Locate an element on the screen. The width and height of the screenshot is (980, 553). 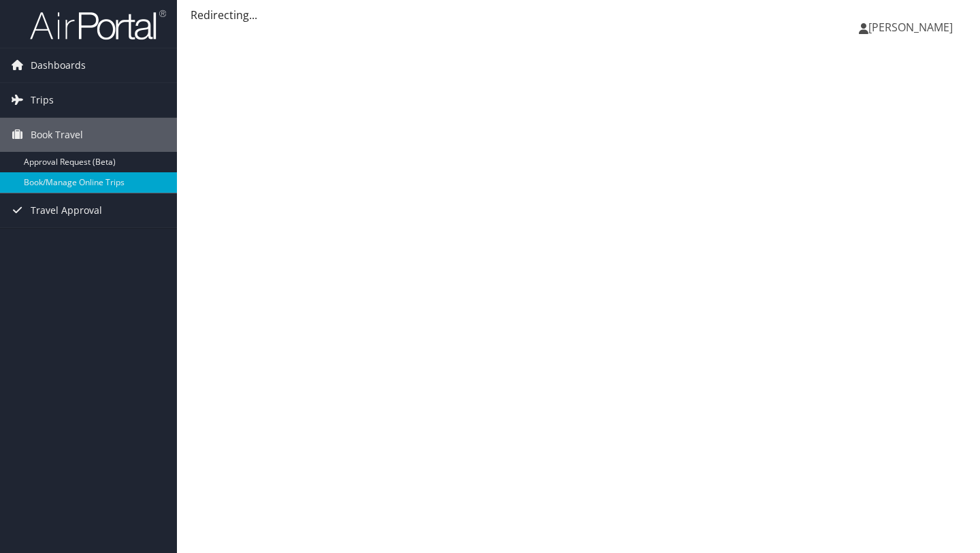
img: airportal-logo.png is located at coordinates (98, 25).